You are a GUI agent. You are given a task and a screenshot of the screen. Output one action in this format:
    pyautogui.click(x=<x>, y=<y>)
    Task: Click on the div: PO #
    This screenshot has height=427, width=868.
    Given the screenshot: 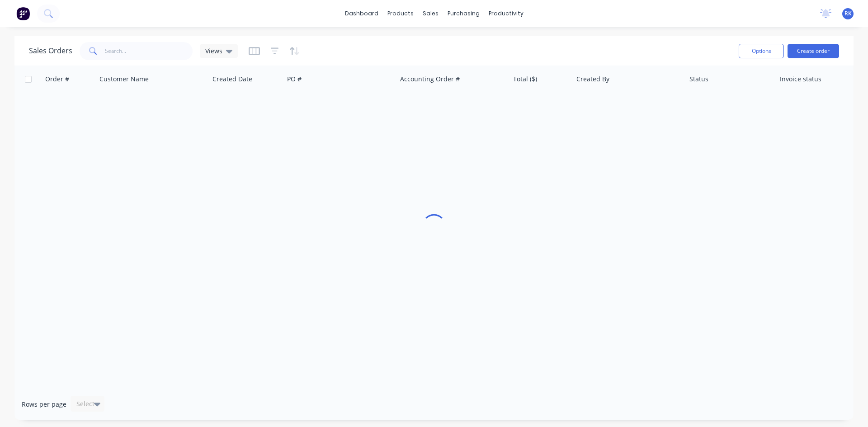 What is the action you would take?
    pyautogui.click(x=295, y=79)
    